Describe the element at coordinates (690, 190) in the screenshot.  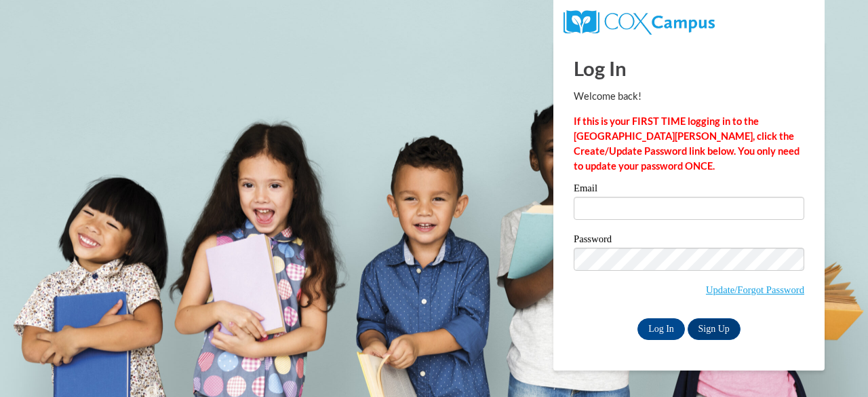
I see `label: Email` at that location.